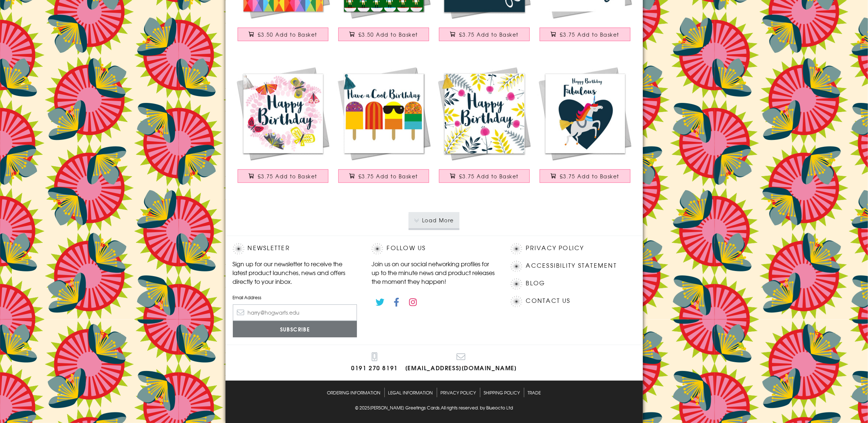 The width and height of the screenshot is (868, 423). I want to click on img: Birthday Card, Spring Flowers, Embellished with a colourful tassel, so click(484, 113).